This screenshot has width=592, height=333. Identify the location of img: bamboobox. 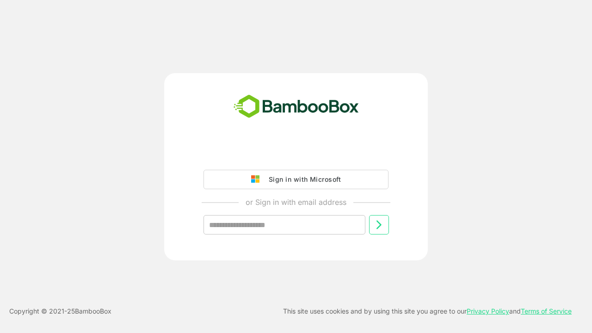
(296, 107).